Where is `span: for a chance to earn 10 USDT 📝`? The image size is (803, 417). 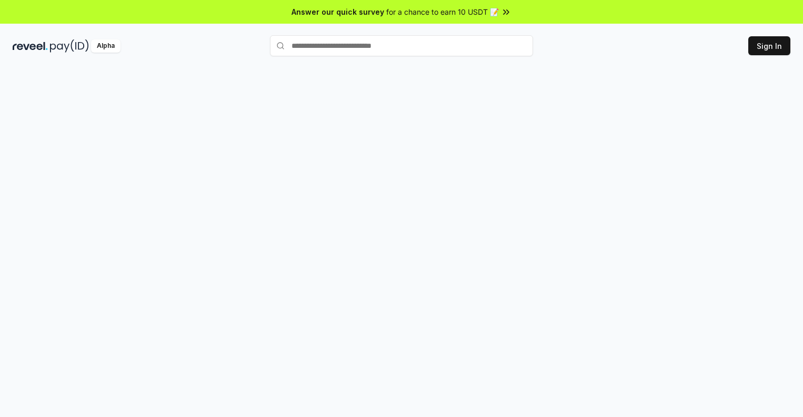
span: for a chance to earn 10 USDT 📝 is located at coordinates (442, 12).